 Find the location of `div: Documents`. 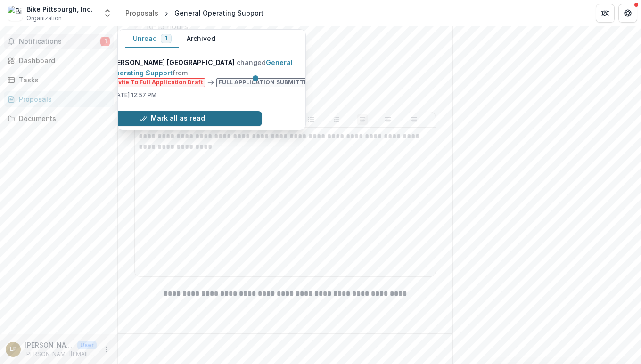

div: Documents is located at coordinates (62, 119).